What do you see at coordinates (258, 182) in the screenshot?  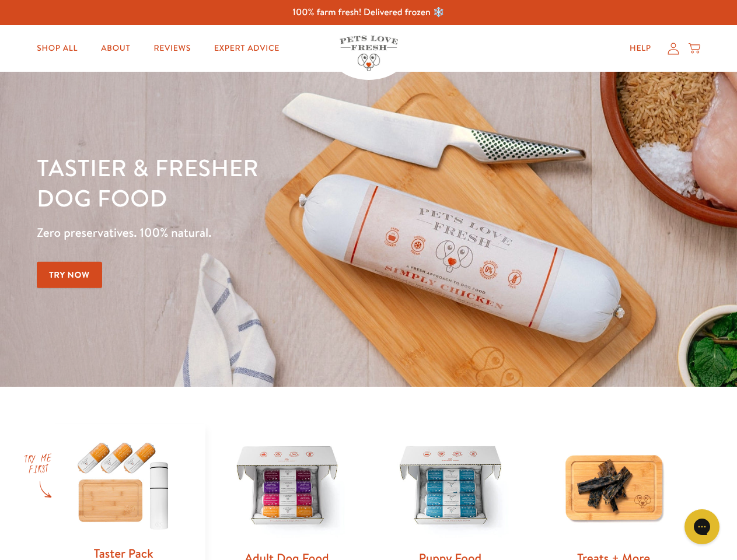 I see `h1: Tastier & fresher dog food` at bounding box center [258, 182].